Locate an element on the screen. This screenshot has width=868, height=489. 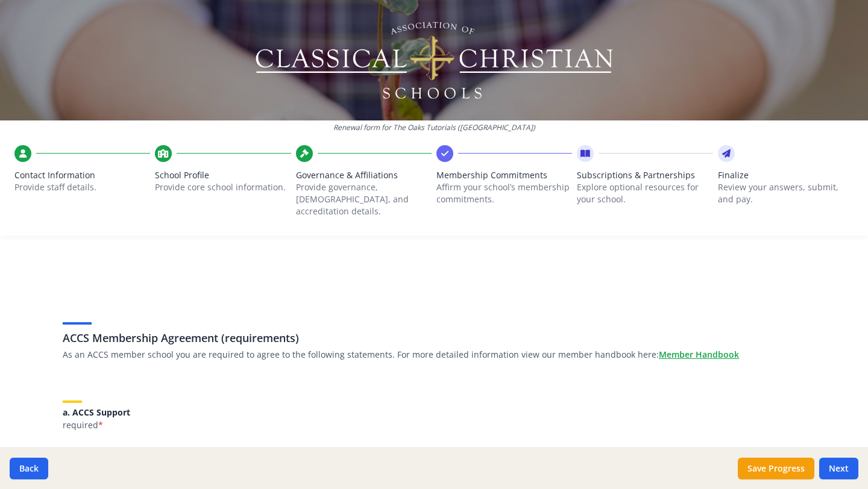
span: Contact Information is located at coordinates (82, 175).